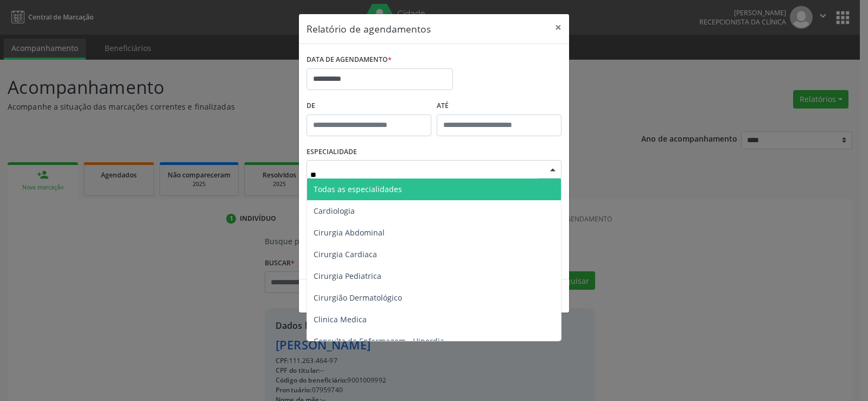 This screenshot has height=401, width=868. Describe the element at coordinates (558, 27) in the screenshot. I see `button: Close` at that location.